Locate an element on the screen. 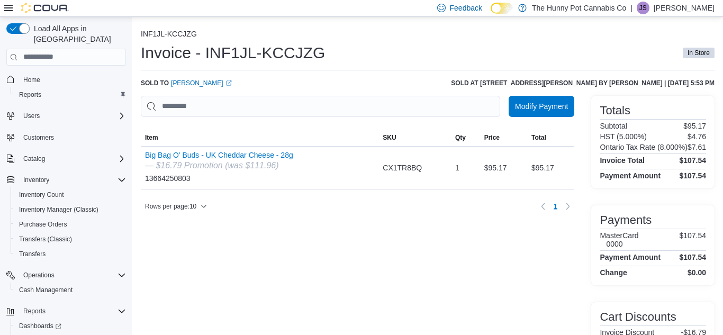  button: Previous page is located at coordinates (543, 207).